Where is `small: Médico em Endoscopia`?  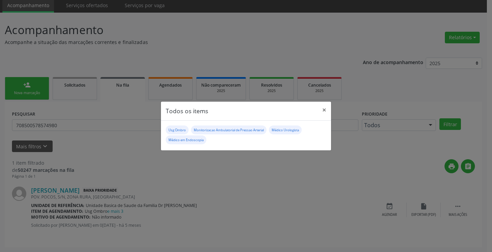
small: Médico em Endoscopia is located at coordinates (186, 140).